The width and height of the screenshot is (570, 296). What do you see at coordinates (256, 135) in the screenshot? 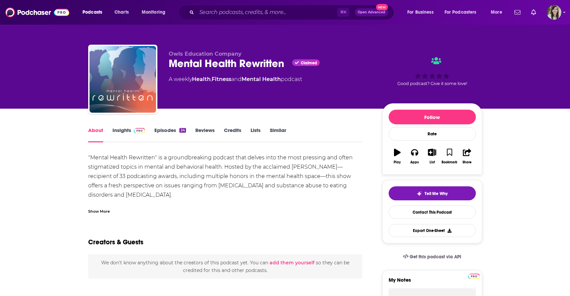
I see `a: Lists` at bounding box center [256, 135].